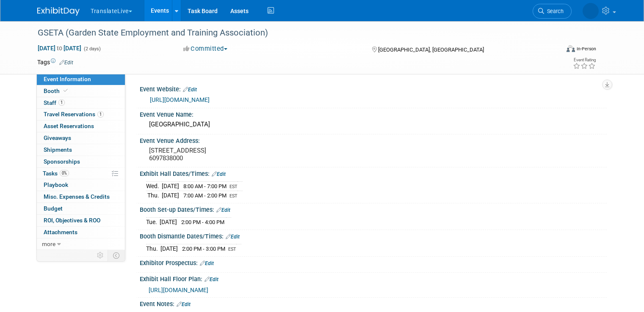 The image size is (644, 312). What do you see at coordinates (81, 126) in the screenshot?
I see `a: Asset Reservations` at bounding box center [81, 126].